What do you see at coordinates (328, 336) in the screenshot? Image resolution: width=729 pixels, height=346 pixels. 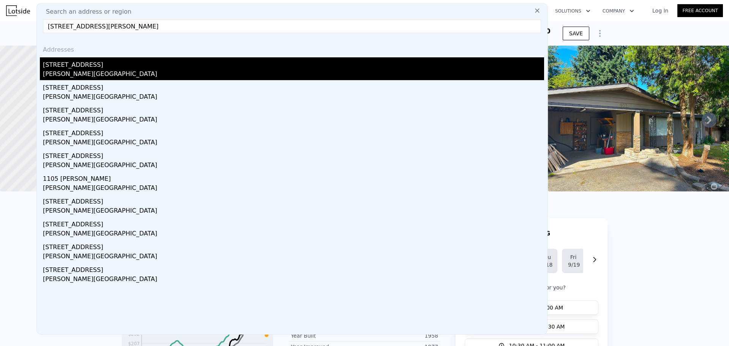 I see `div: Year Built` at bounding box center [328, 336].